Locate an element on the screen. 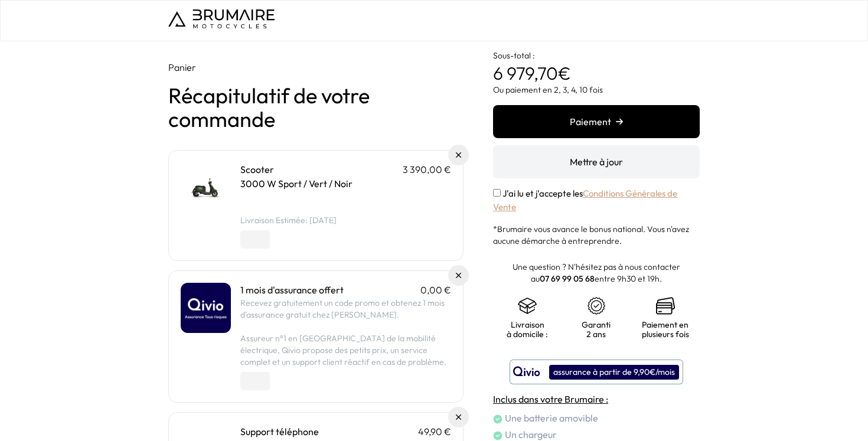  p: Paiement en plusieurs fois is located at coordinates (665, 329).